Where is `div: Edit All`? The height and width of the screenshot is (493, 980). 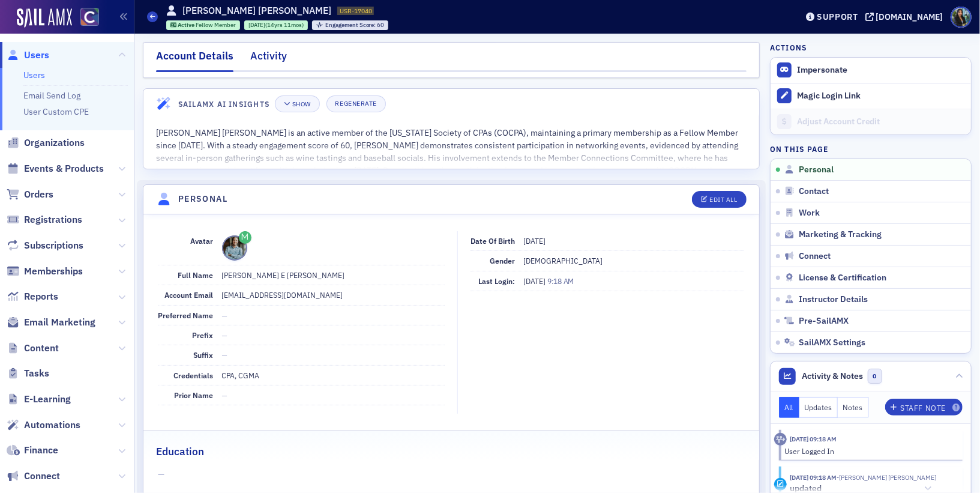 div: Edit All is located at coordinates (723, 199).